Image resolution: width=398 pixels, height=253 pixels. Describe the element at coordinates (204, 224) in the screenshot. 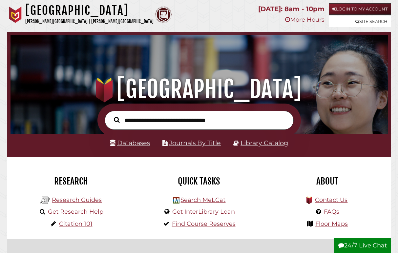

I see `a: Find Course Reserves` at that location.